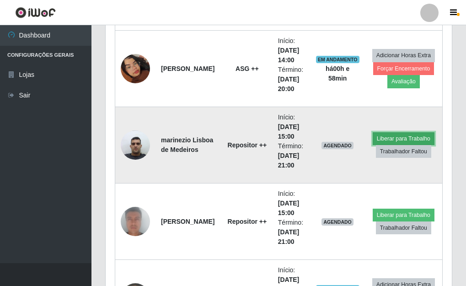  I want to click on img: 1748706192585.jpeg, so click(135, 221).